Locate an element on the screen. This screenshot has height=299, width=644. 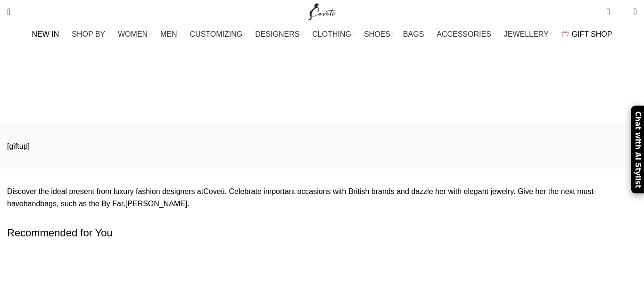
a: Coveti is located at coordinates (214, 191).